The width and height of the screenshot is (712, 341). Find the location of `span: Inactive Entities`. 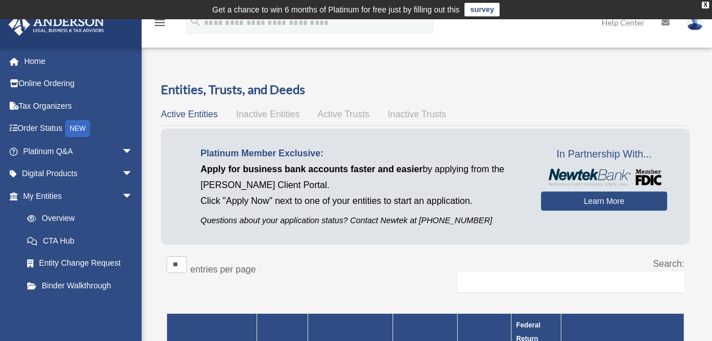

span: Inactive Entities is located at coordinates (268, 114).